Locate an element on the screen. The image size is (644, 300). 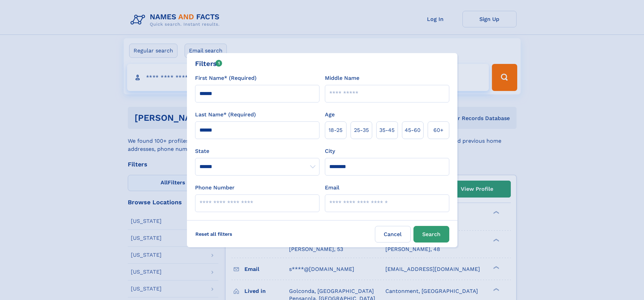
label: Reset all filters is located at coordinates (214, 234).